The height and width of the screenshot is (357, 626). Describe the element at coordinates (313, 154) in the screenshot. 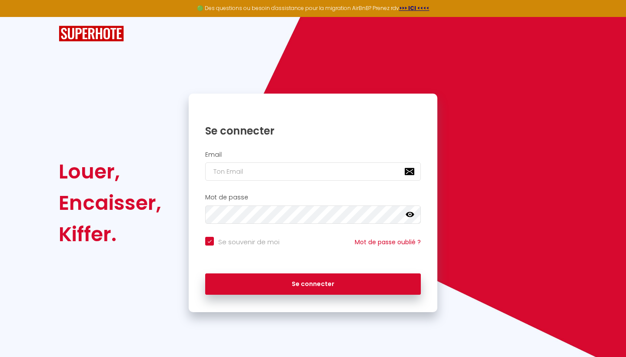

I see `h2: Email` at that location.